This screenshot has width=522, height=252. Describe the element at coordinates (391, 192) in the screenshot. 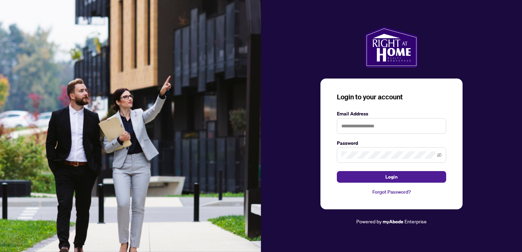

I see `a: Forgot Password?` at that location.